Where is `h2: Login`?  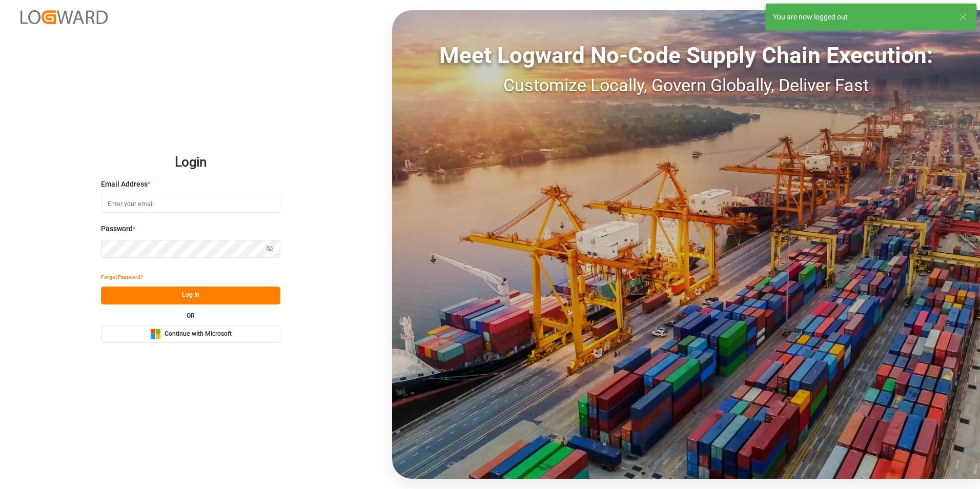 h2: Login is located at coordinates (190, 162).